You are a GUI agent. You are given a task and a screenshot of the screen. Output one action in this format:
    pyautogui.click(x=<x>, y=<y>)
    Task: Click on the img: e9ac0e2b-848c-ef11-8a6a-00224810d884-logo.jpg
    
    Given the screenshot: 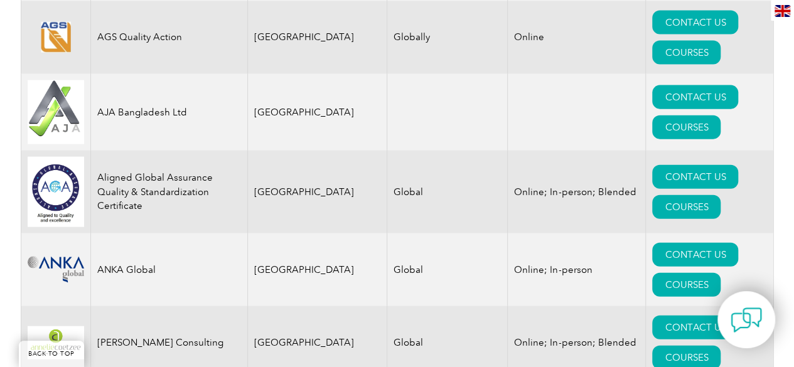 What is the action you would take?
    pyautogui.click(x=56, y=112)
    